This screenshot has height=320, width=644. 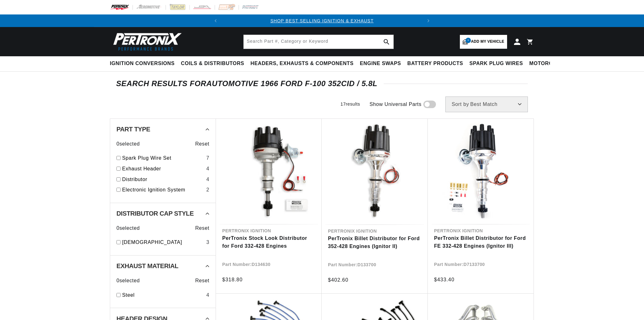 What do you see at coordinates (496, 64) in the screenshot?
I see `span: Spark Plug Wires` at bounding box center [496, 64].